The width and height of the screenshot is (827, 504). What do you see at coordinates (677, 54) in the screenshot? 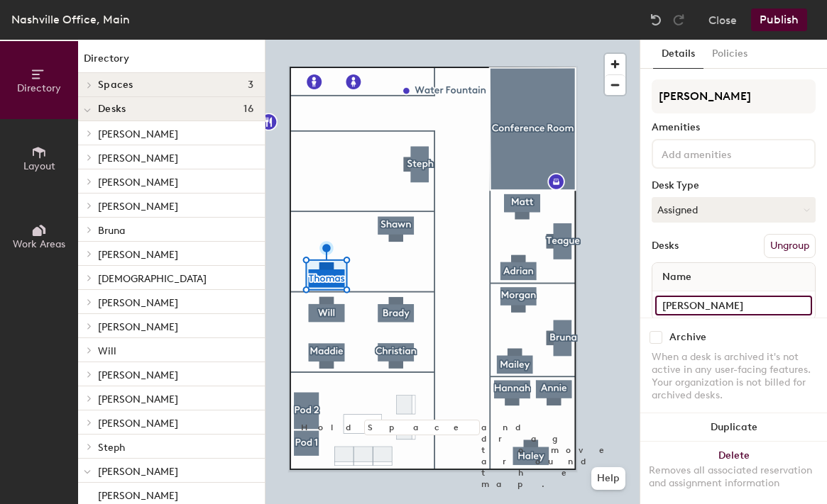
I see `button: Details` at bounding box center [677, 54].